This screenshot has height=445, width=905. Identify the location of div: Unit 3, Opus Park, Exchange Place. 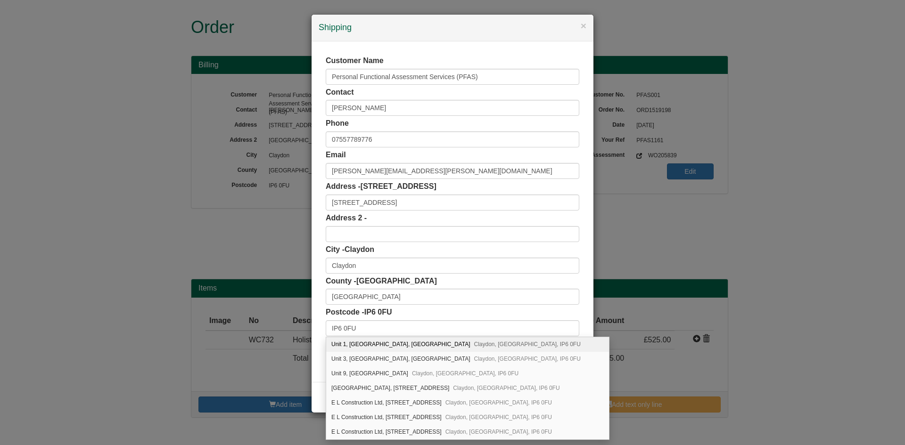
(467, 359).